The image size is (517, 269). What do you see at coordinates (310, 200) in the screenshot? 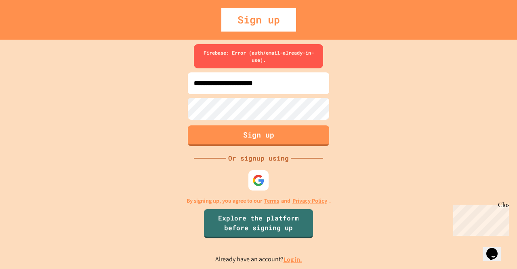
I see `a: Privacy Policy` at bounding box center [310, 200].